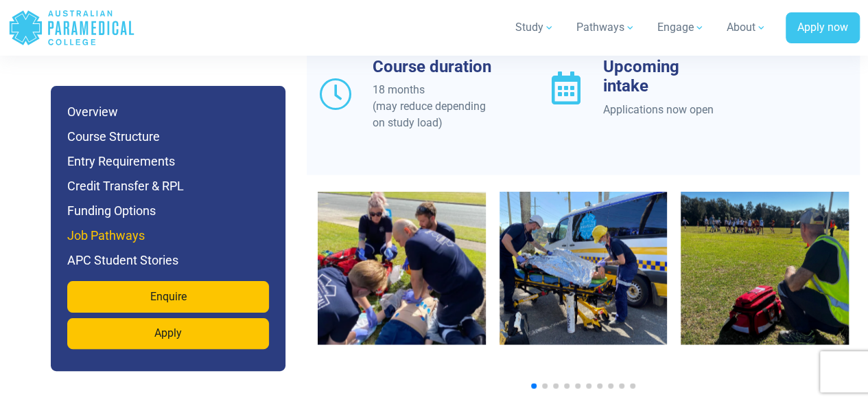 Image resolution: width=868 pixels, height=402 pixels. I want to click on span: Go to slide 7, so click(600, 386).